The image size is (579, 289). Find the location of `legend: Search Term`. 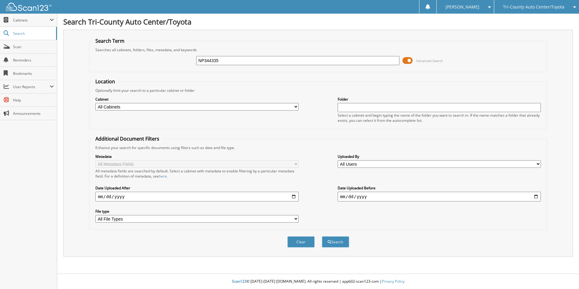

legend: Search Term is located at coordinates (110, 41).